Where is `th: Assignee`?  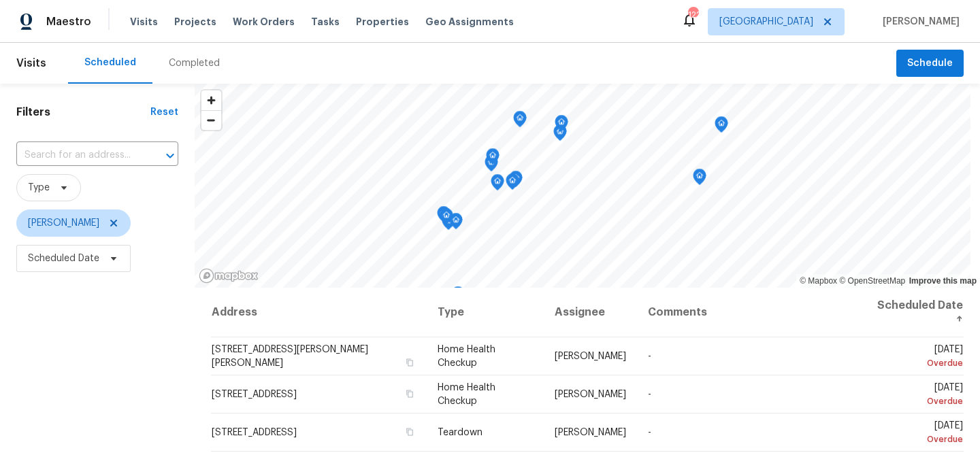
th: Assignee is located at coordinates (590, 312).